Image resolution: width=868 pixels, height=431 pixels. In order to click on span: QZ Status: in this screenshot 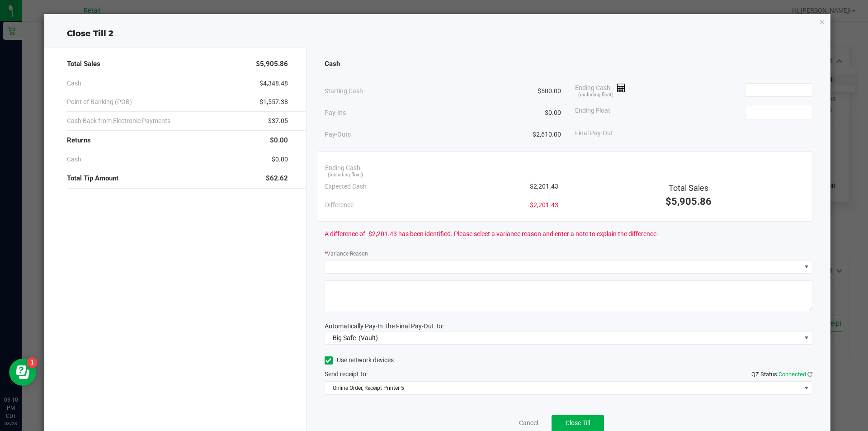, I will do `click(781, 374)`.